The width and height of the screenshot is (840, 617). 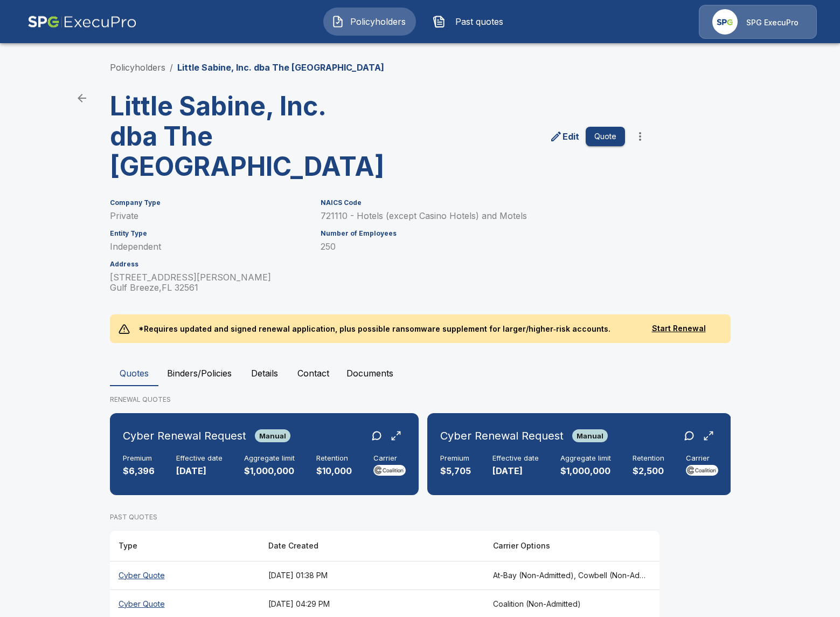 I want to click on p: $6,396, so click(x=139, y=470).